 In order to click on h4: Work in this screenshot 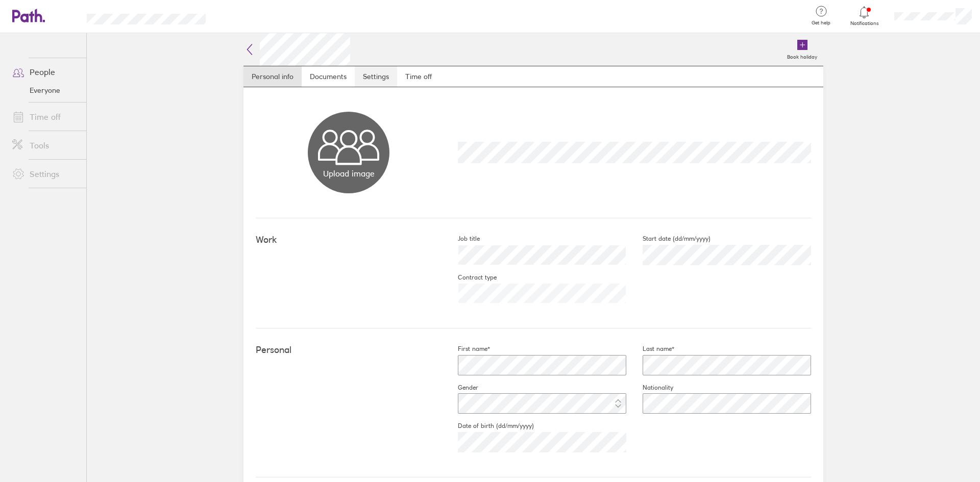, I will do `click(349, 240)`.